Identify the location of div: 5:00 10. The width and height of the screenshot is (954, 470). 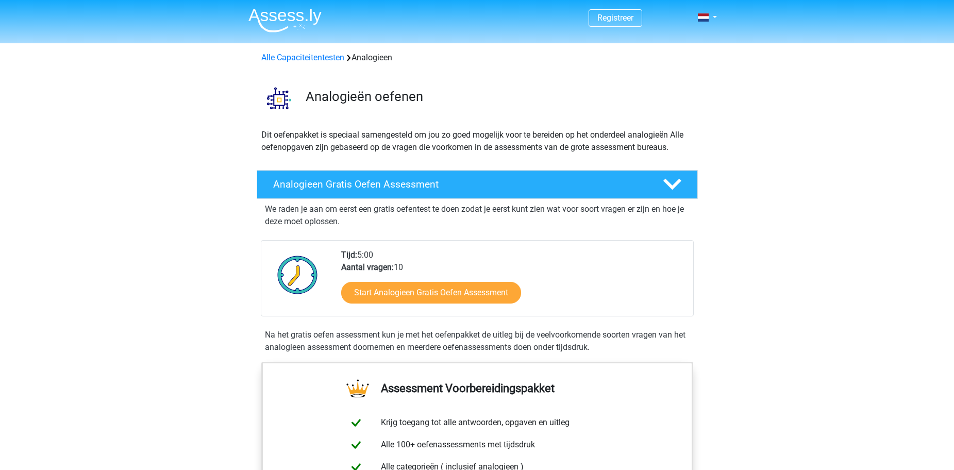
(513, 282).